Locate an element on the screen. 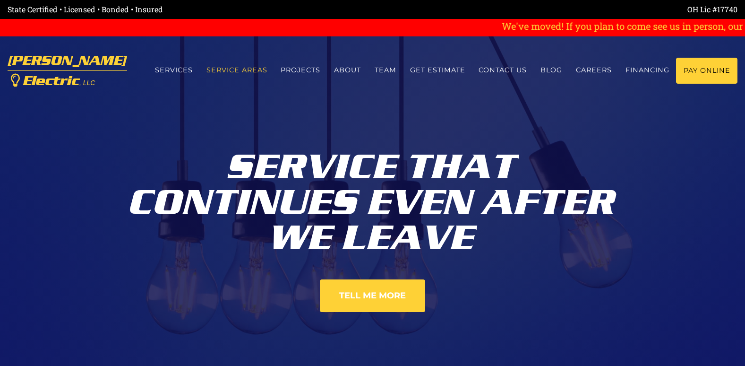  div: Service That Continues Even After We Leave is located at coordinates (373, 199).